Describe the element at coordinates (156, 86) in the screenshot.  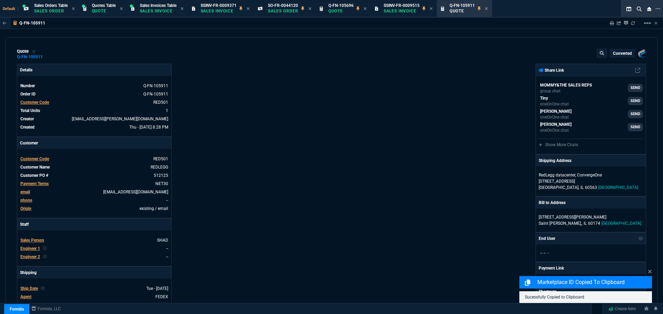
I see `span: See Marketplace Order` at that location.